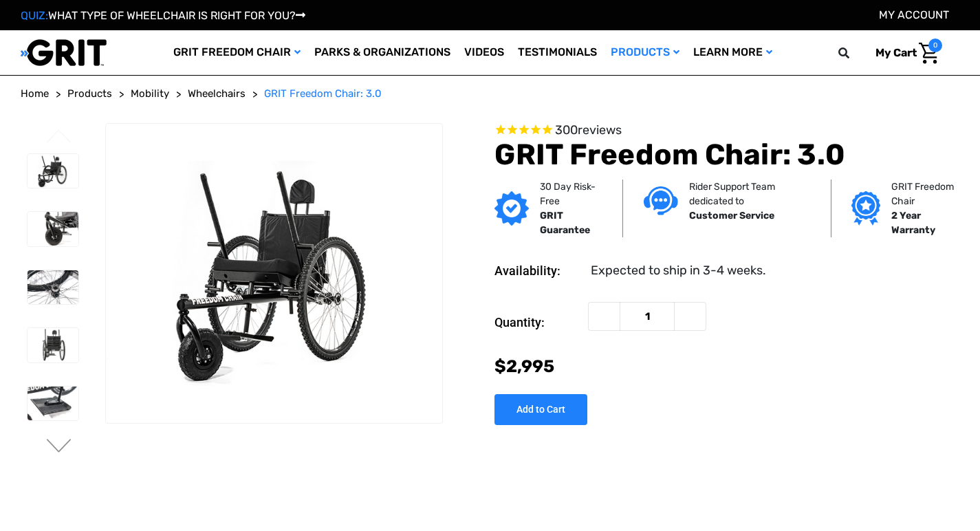 The height and width of the screenshot is (531, 980). Describe the element at coordinates (600, 130) in the screenshot. I see `span: reviews` at that location.